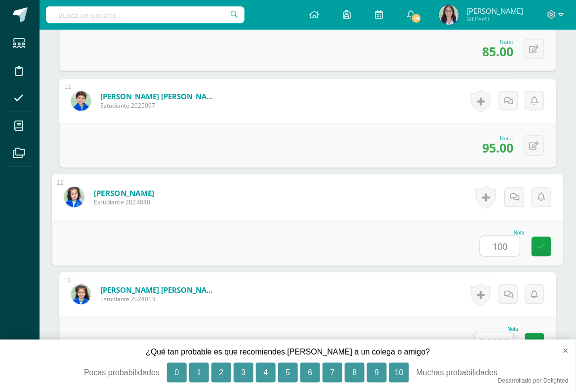 Image resolution: width=576 pixels, height=392 pixels. I want to click on div: Muchas probabilidades, so click(478, 373).